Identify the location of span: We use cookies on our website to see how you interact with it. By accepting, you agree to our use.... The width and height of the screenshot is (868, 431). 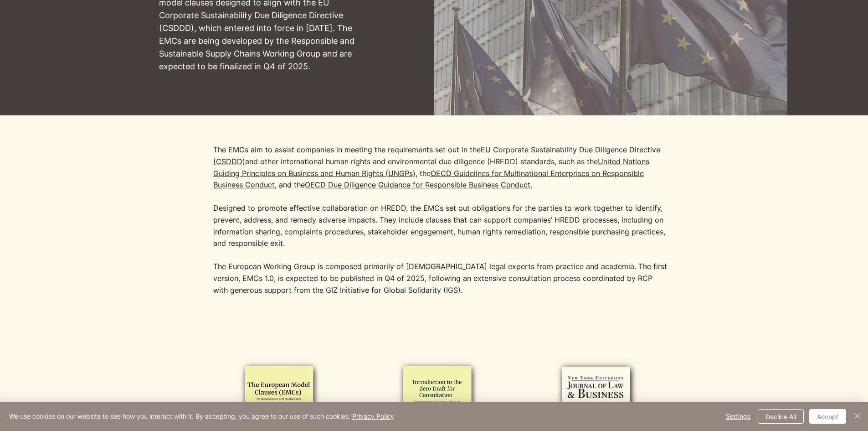
(201, 416).